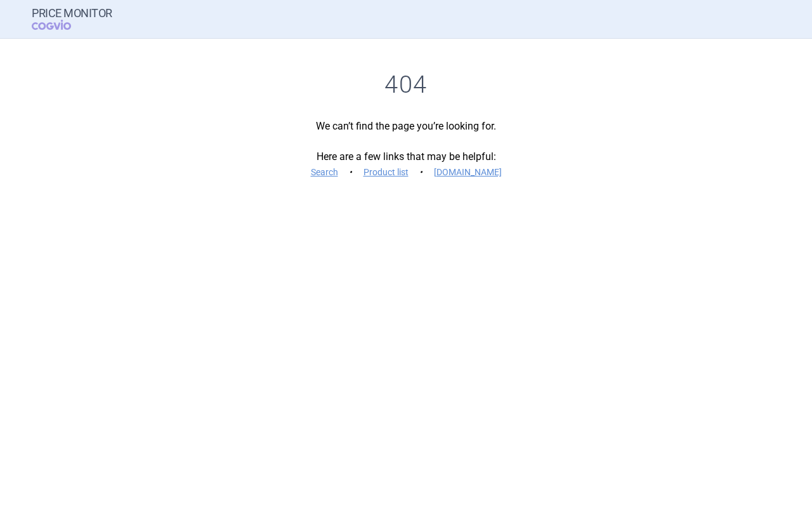 The height and width of the screenshot is (508, 812). I want to click on strong: Price Monitor, so click(71, 13).